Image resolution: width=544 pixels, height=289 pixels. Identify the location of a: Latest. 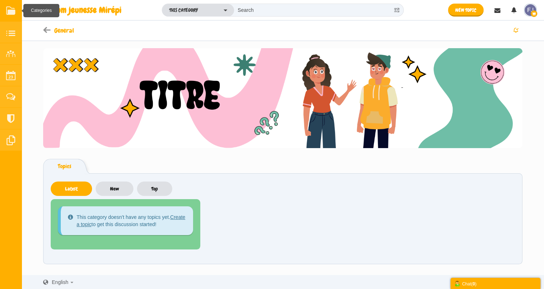
(71, 189).